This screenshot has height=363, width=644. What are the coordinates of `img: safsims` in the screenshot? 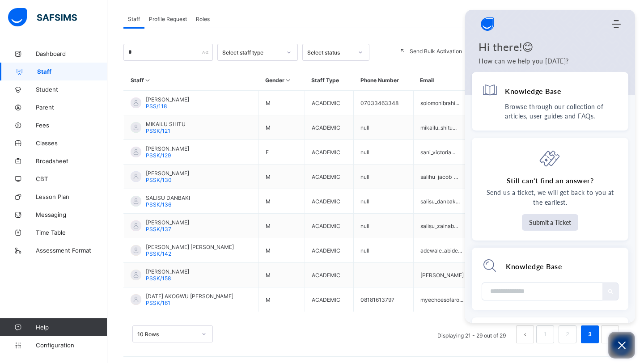 It's located at (42, 18).